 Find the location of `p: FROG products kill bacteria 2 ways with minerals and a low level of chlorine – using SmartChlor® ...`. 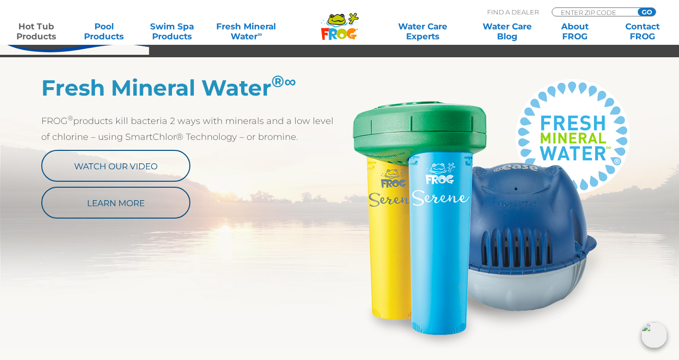

p: FROG products kill bacteria 2 ways with minerals and a low level of chlorine – using SmartChlor® ... is located at coordinates (190, 129).